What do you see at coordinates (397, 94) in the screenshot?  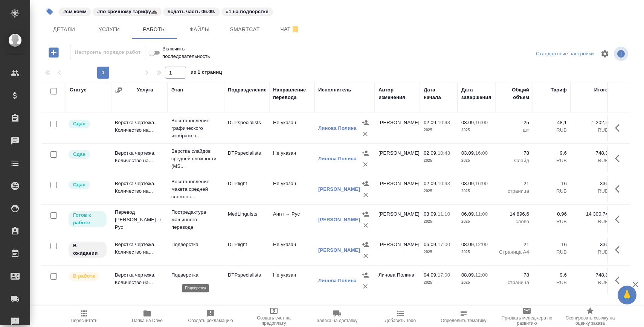 I see `div: Автор изменения` at bounding box center [397, 94].